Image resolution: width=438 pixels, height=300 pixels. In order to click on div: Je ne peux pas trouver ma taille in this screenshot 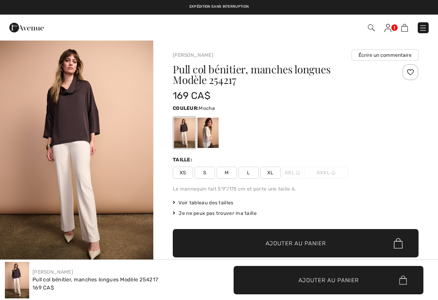, I will do `click(296, 213)`.